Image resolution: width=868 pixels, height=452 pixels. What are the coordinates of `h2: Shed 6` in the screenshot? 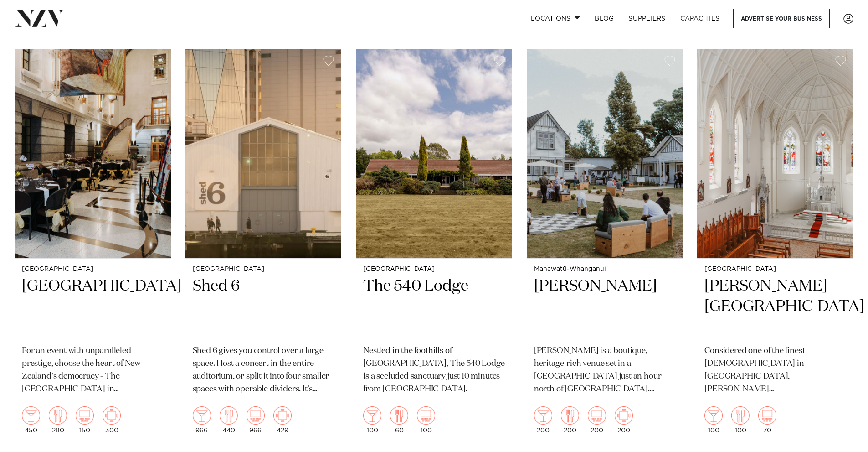 It's located at (264, 306).